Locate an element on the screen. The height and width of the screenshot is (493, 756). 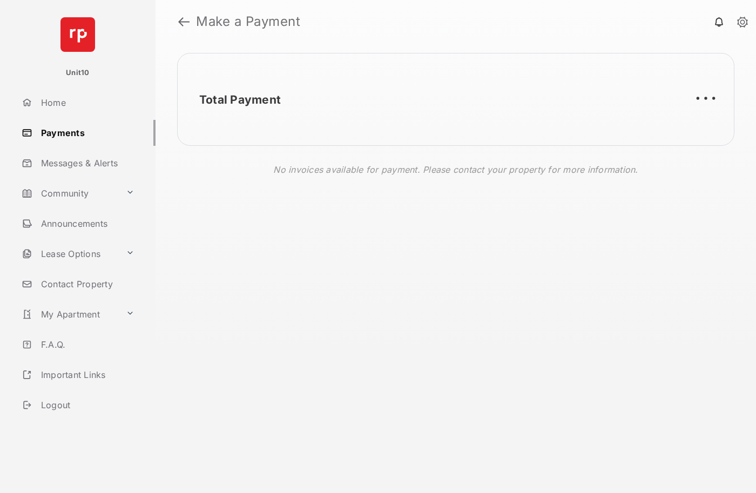
h2: Total Payment is located at coordinates (240, 99).